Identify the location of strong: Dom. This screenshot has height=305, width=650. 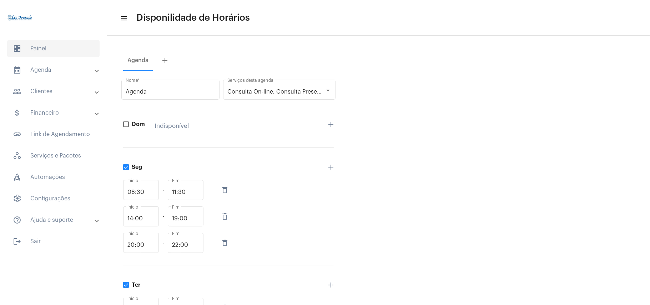
(138, 124).